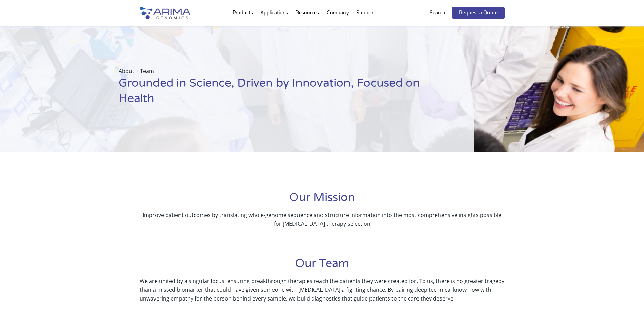  What do you see at coordinates (322, 289) in the screenshot?
I see `p: We are united by a singular focus: ensuring breakthrough therapies reach the patients they were c...` at bounding box center [322, 289].